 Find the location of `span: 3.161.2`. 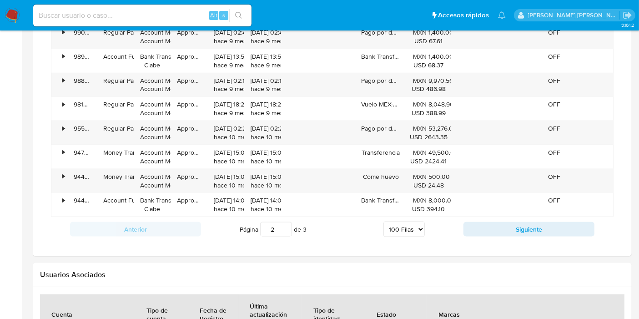

span: 3.161.2 is located at coordinates (628, 25).